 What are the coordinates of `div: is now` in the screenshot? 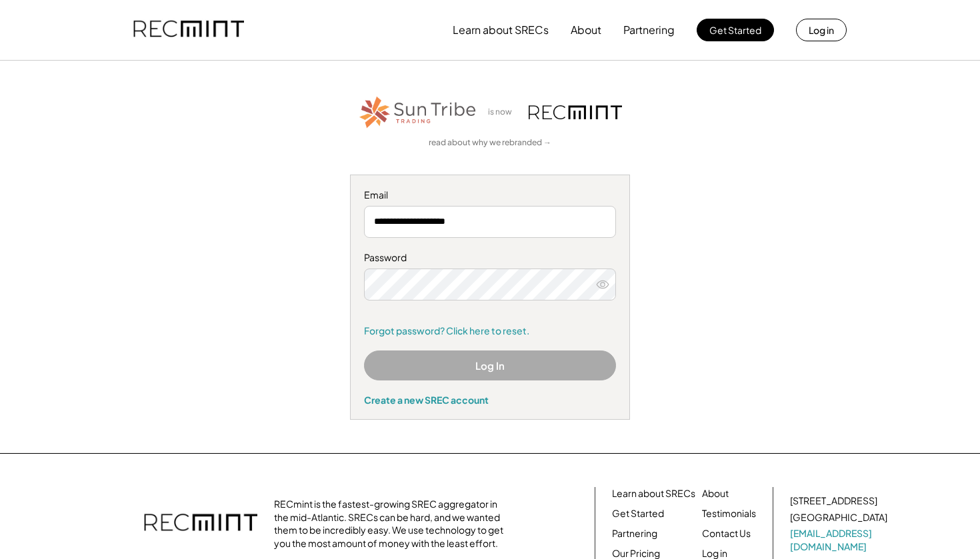 It's located at (504, 112).